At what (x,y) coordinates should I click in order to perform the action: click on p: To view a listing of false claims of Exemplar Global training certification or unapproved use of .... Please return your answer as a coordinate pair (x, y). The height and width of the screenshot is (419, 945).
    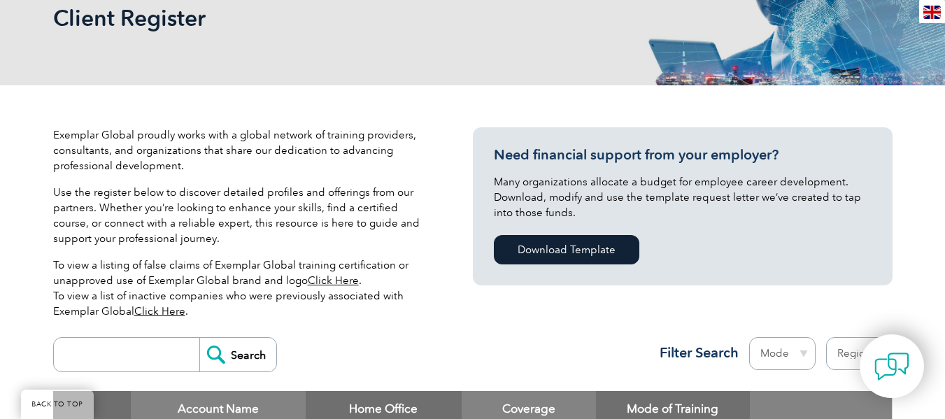
    Looking at the image, I should click on (242, 288).